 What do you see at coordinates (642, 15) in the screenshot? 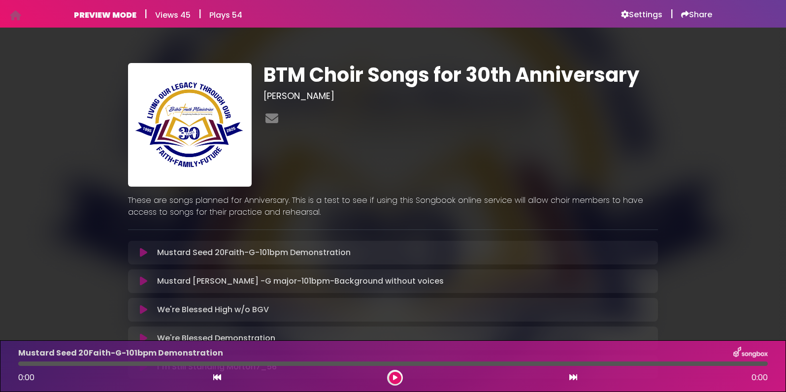
I see `a: Settings` at bounding box center [642, 15].